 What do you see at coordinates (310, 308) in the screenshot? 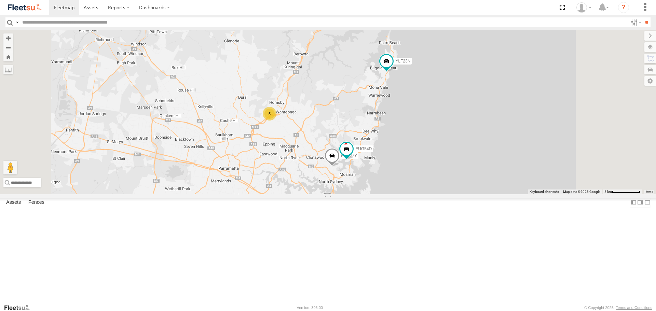
I see `div: Version: 306.00` at bounding box center [310, 308].